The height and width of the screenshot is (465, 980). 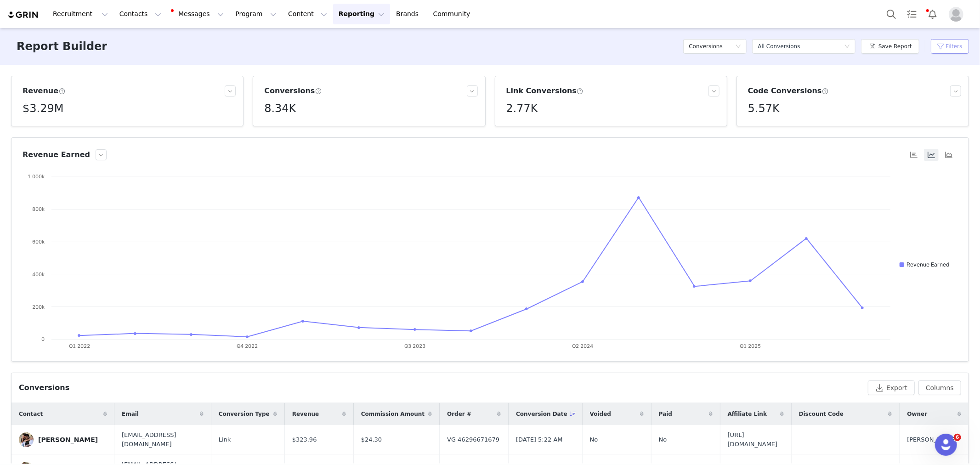 What do you see at coordinates (956, 14) in the screenshot?
I see `img: placeholder-profile.jpg` at bounding box center [956, 14].